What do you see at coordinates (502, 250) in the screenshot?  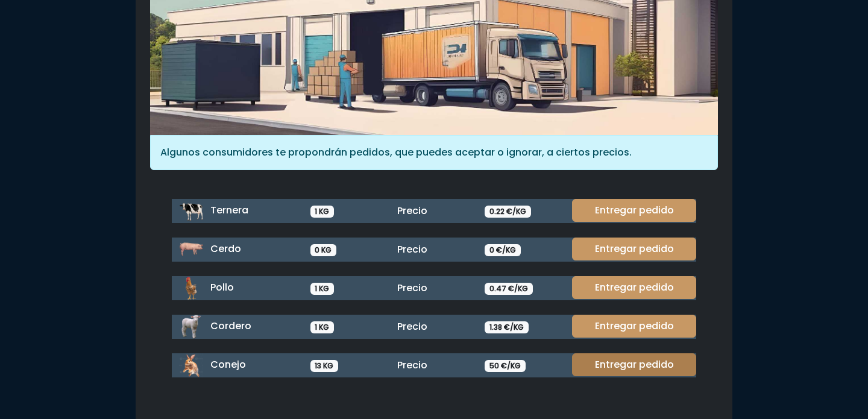 I see `span: 0 €/KG` at bounding box center [502, 250].